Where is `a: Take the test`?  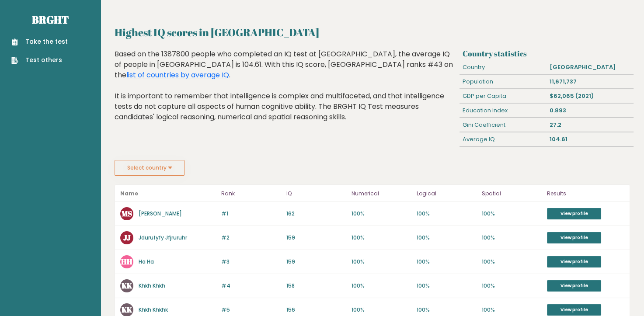
a: Take the test is located at coordinates (39, 42).